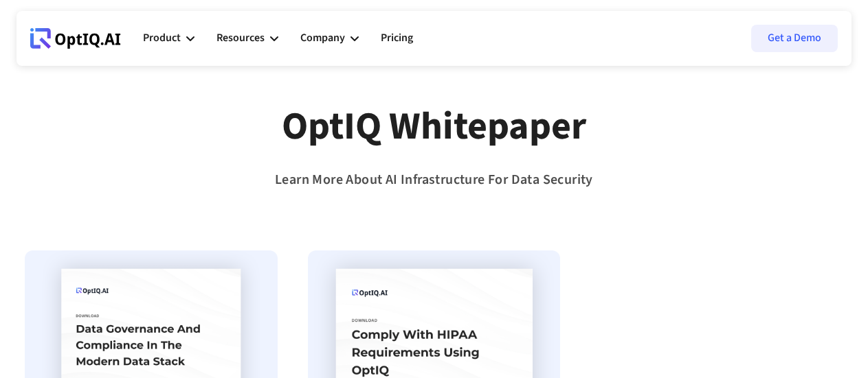 This screenshot has width=868, height=378. What do you see at coordinates (434, 127) in the screenshot?
I see `div: OptIQ Whitepaper` at bounding box center [434, 127].